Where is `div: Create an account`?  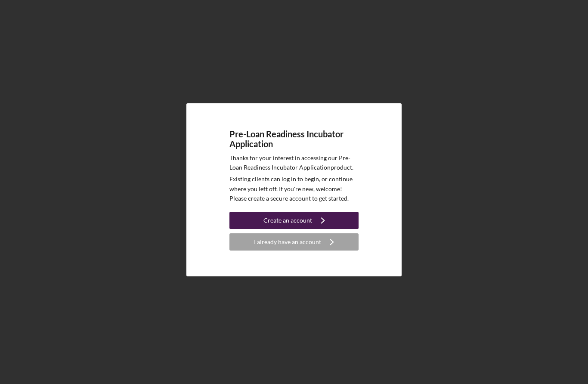
div: Create an account is located at coordinates (288, 221).